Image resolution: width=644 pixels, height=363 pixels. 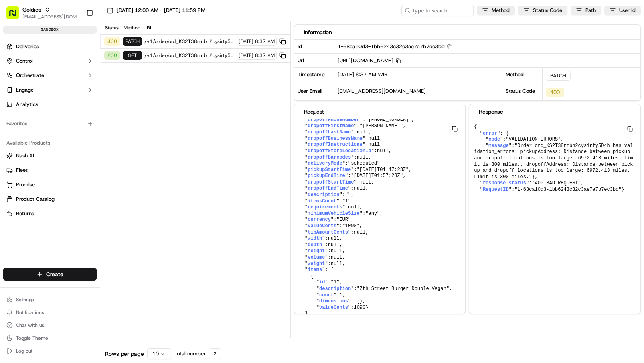 I want to click on p: Welcome 👋, so click(x=77, y=39).